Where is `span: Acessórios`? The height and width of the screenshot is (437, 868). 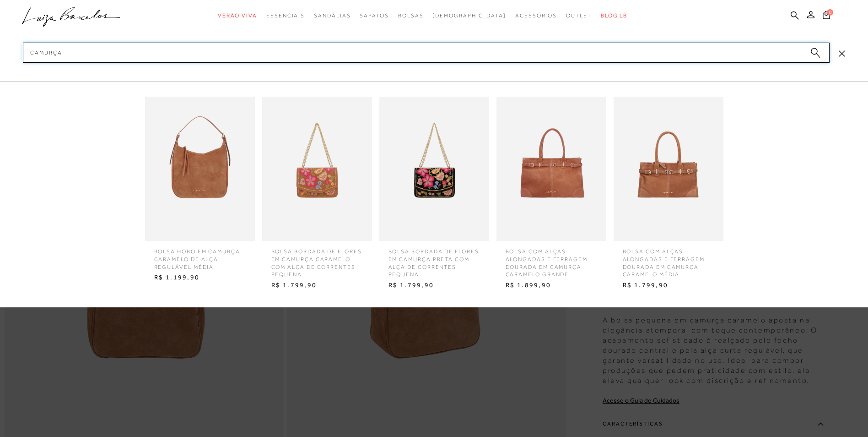 span: Acessórios is located at coordinates (536, 16).